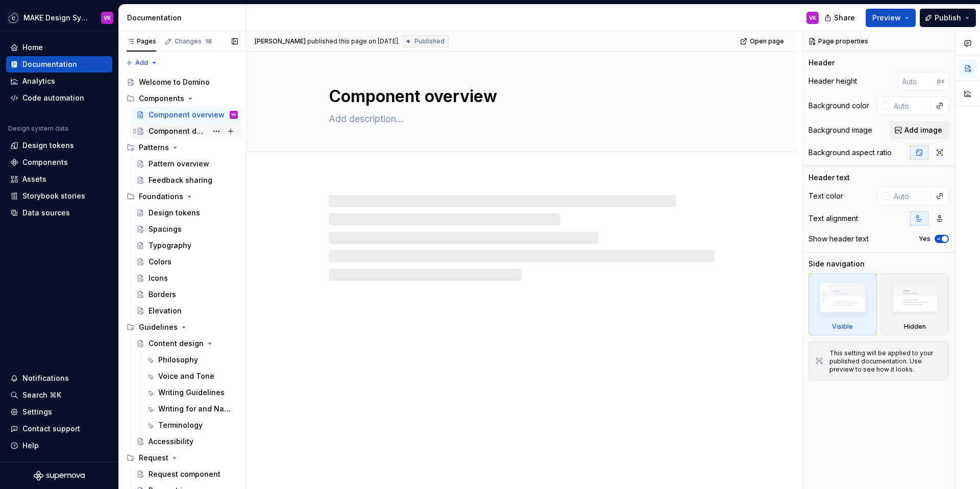 Image resolution: width=980 pixels, height=489 pixels. I want to click on button: Notifications, so click(59, 379).